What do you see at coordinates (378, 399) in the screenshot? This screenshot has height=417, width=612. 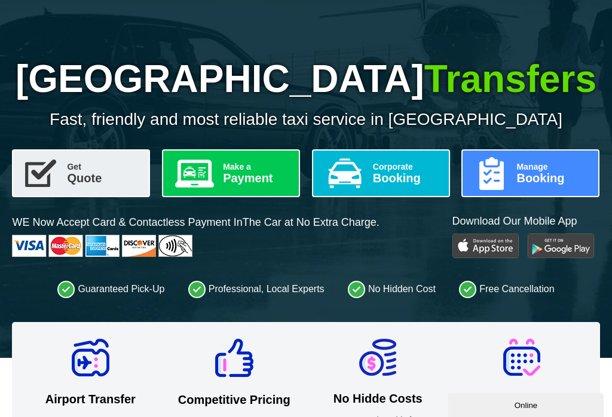 I see `h2: No Hidde Costs` at bounding box center [378, 399].